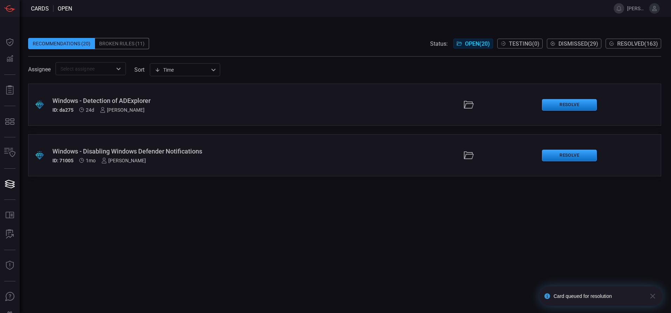 This screenshot has width=671, height=313. Describe the element at coordinates (574, 44) in the screenshot. I see `button: Dismissed(29)` at that location.